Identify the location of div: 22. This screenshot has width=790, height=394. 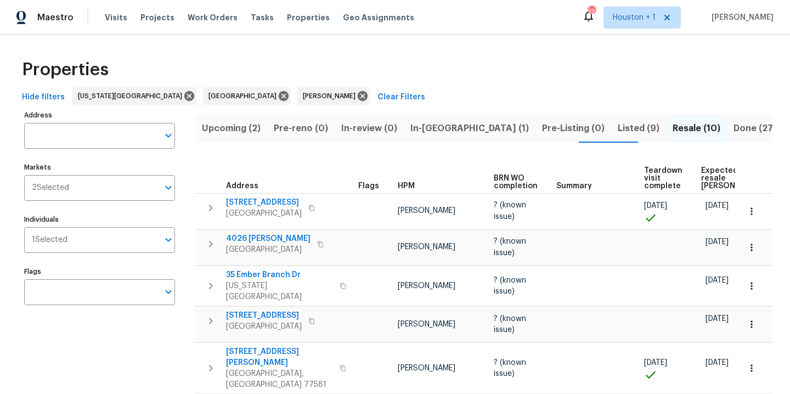
(591, 12).